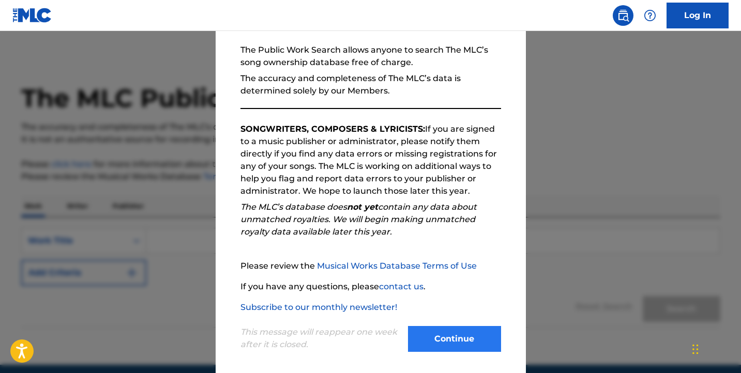  What do you see at coordinates (397, 266) in the screenshot?
I see `a: Musical Works Database Terms of Use` at bounding box center [397, 266].